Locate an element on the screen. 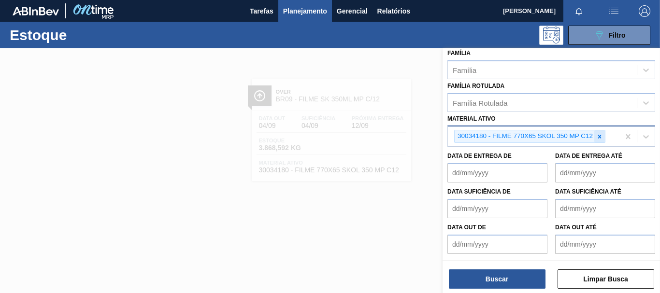 This screenshot has width=660, height=293. label: Data suficiência de is located at coordinates (479, 192).